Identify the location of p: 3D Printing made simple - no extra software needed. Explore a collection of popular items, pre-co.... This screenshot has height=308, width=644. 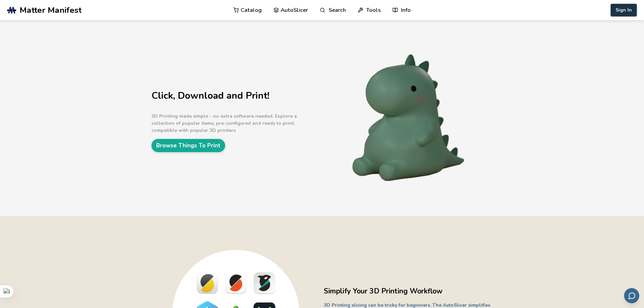
(236, 123).